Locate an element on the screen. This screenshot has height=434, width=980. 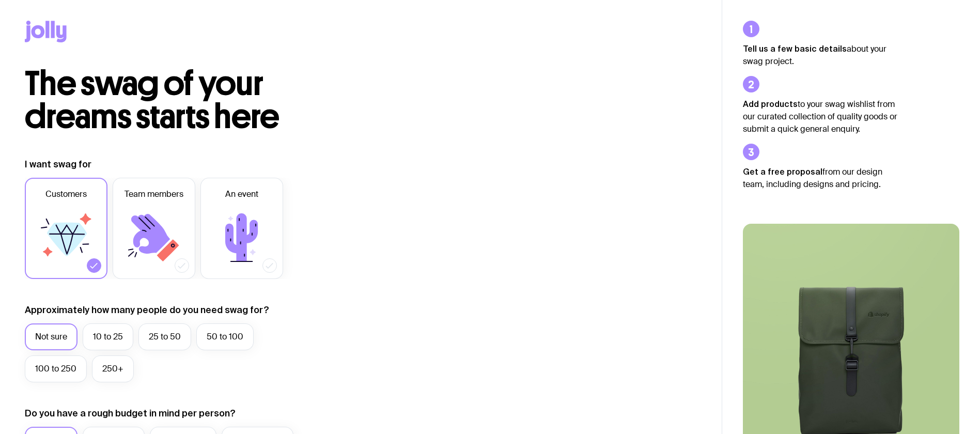
span: An event is located at coordinates (242, 194).